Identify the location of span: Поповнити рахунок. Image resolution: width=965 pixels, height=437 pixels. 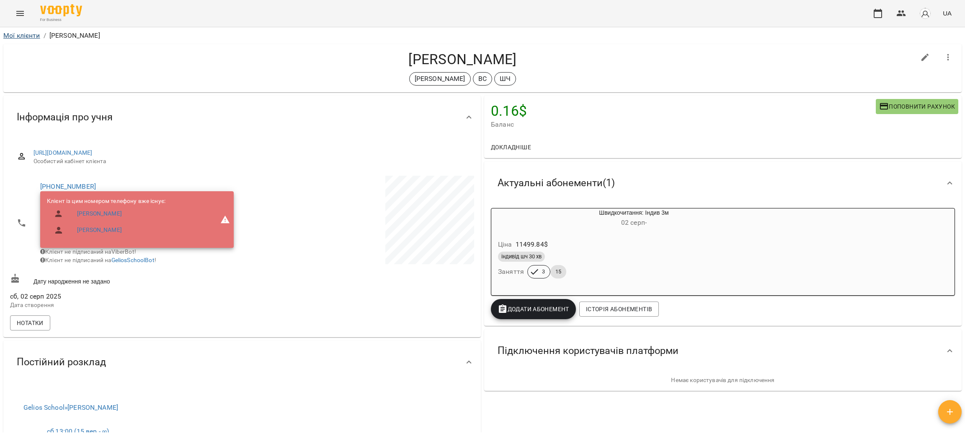
(917, 106).